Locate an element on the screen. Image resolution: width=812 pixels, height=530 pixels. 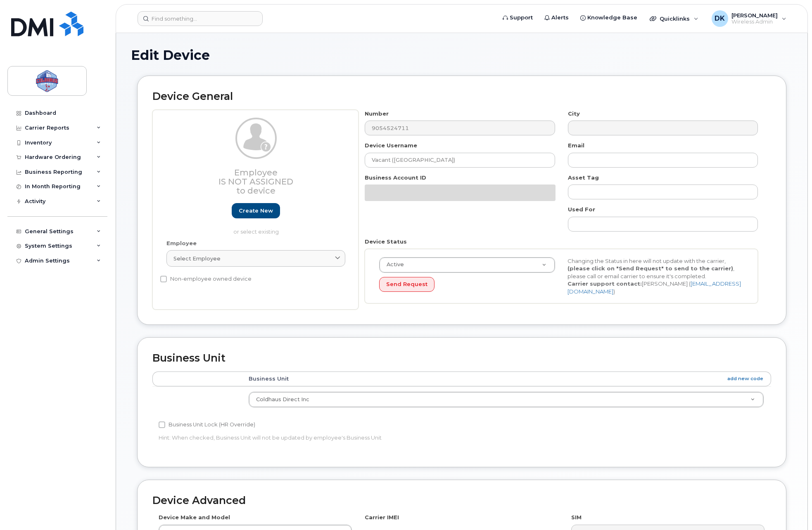
label: SIM is located at coordinates (576, 517).